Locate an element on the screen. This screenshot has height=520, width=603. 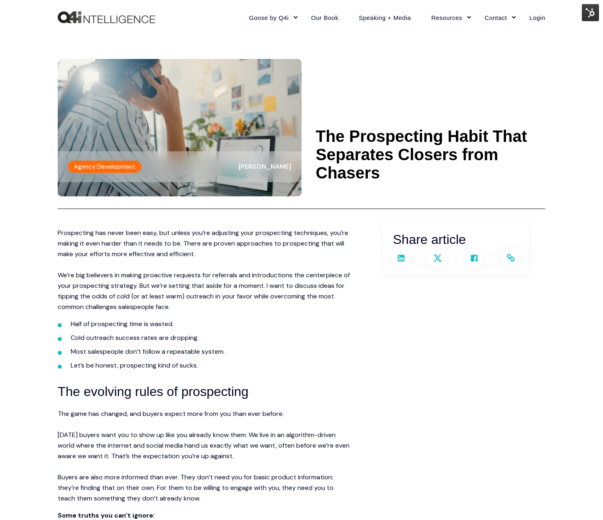
h1: The Prospecting Habit That Separates Closers from Chasers is located at coordinates (430, 154).